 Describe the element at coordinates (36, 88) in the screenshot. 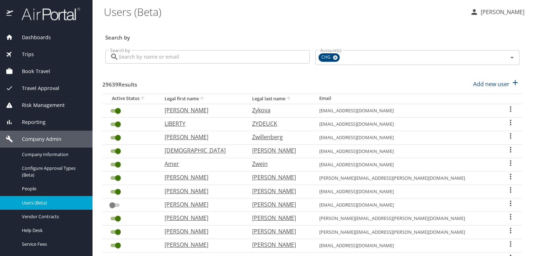

I see `span: Travel Approval` at that location.